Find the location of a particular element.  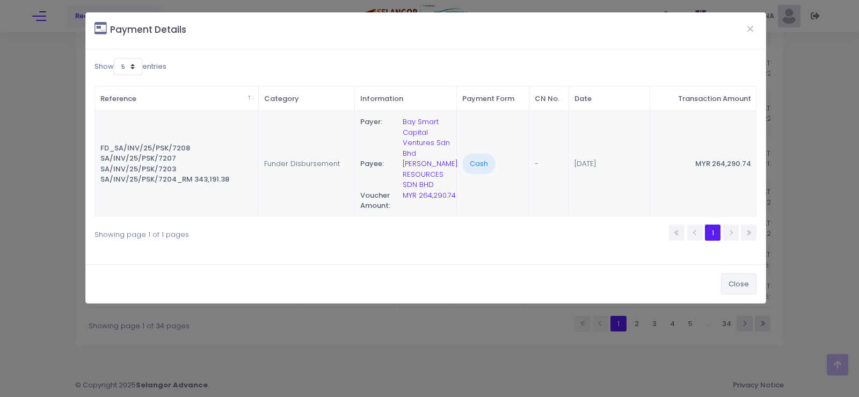

th: Reference&nbsp; : activate to sort column descending is located at coordinates (177, 99).